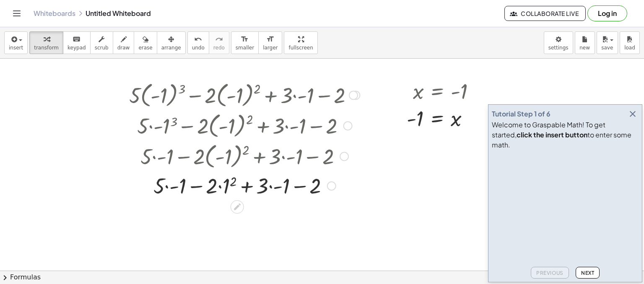 The image size is (644, 284). Describe the element at coordinates (123, 48) in the screenshot. I see `span: draw` at that location.